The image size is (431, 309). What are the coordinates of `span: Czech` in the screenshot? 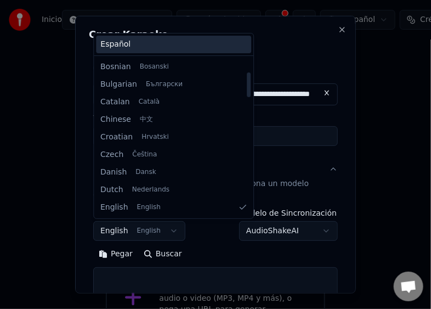 It's located at (112, 155).